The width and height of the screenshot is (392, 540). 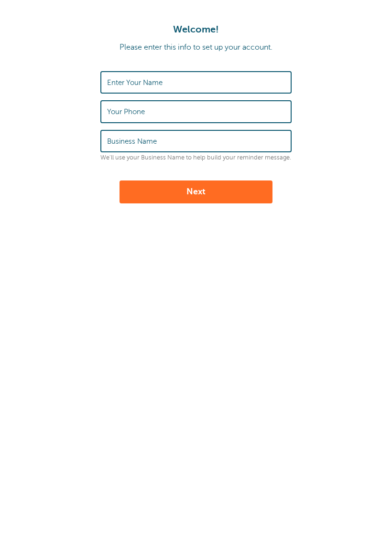 I want to click on label: Your Phone, so click(x=126, y=112).